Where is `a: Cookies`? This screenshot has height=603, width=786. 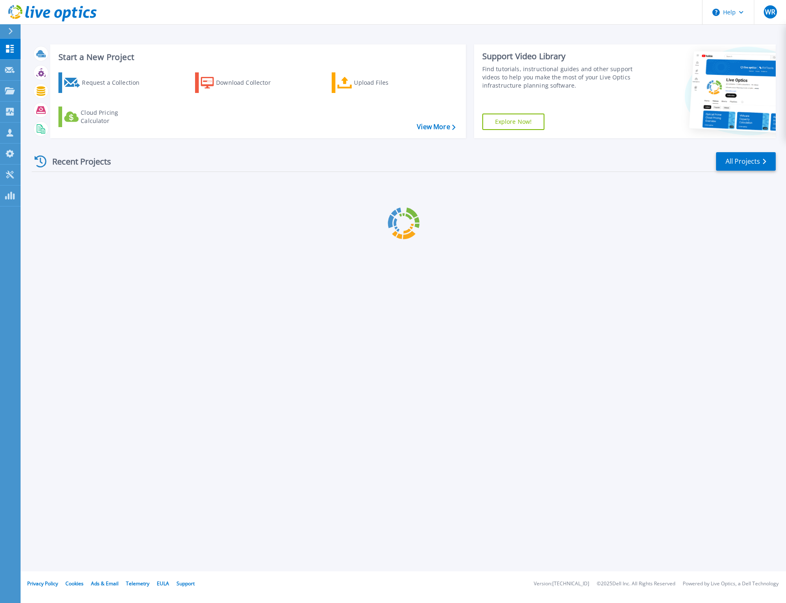 a: Cookies is located at coordinates (74, 583).